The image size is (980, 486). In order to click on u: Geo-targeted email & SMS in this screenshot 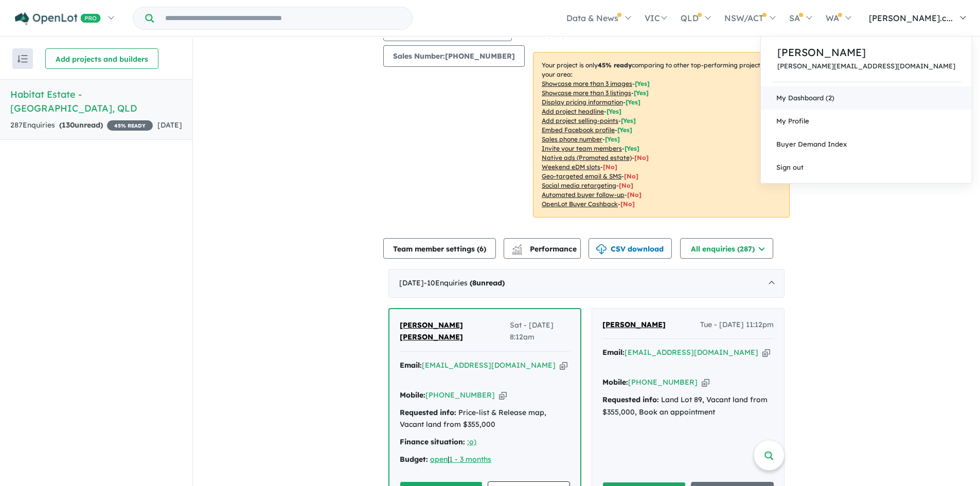, I will do `click(582, 176)`.